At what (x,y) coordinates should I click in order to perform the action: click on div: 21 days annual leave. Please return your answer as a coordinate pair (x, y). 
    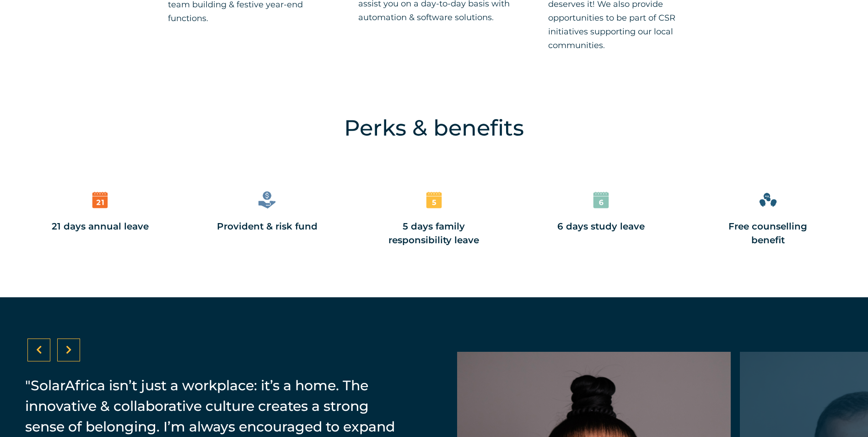
    Looking at the image, I should click on (100, 226).